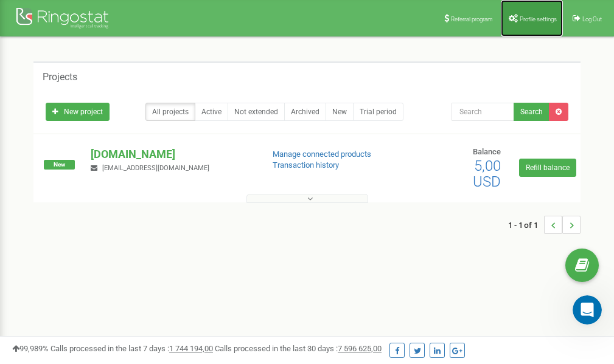 The width and height of the screenshot is (614, 364). I want to click on span: Log Out, so click(592, 19).